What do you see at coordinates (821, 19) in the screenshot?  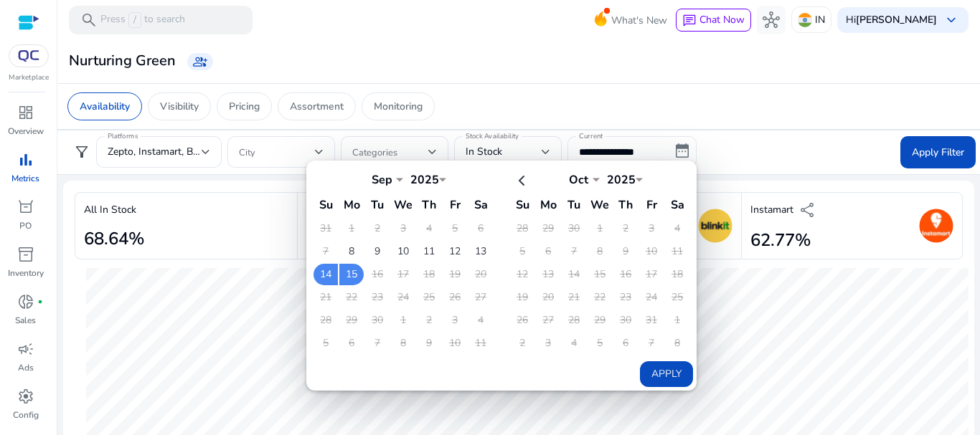 I see `p: IN` at bounding box center [821, 19].